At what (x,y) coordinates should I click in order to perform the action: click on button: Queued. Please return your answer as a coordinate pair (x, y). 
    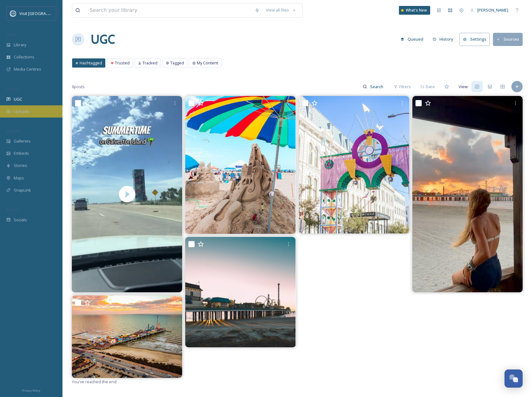
    Looking at the image, I should click on (412, 39).